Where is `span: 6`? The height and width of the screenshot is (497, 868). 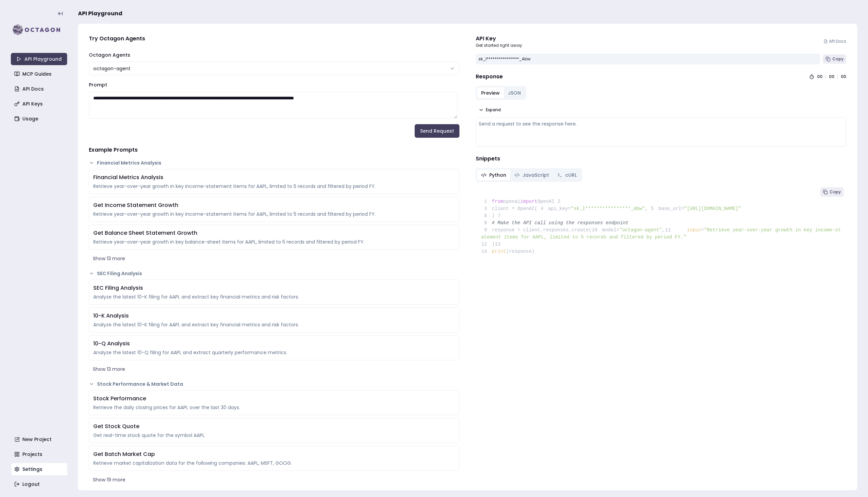
span: 6 is located at coordinates (487, 216).